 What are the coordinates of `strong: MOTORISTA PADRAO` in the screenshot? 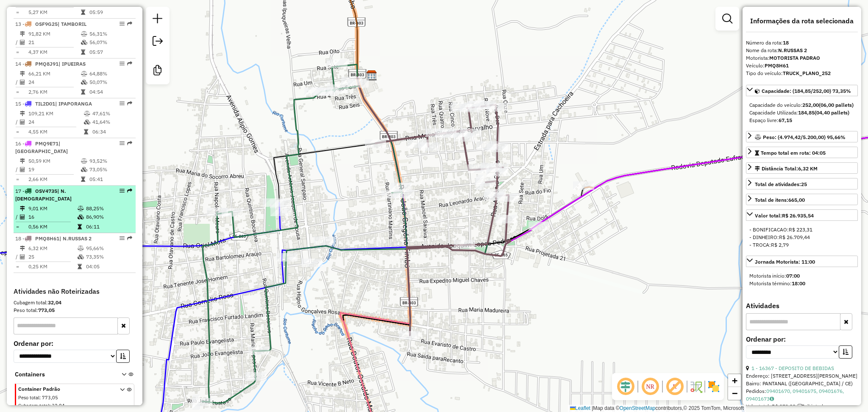 It's located at (795, 58).